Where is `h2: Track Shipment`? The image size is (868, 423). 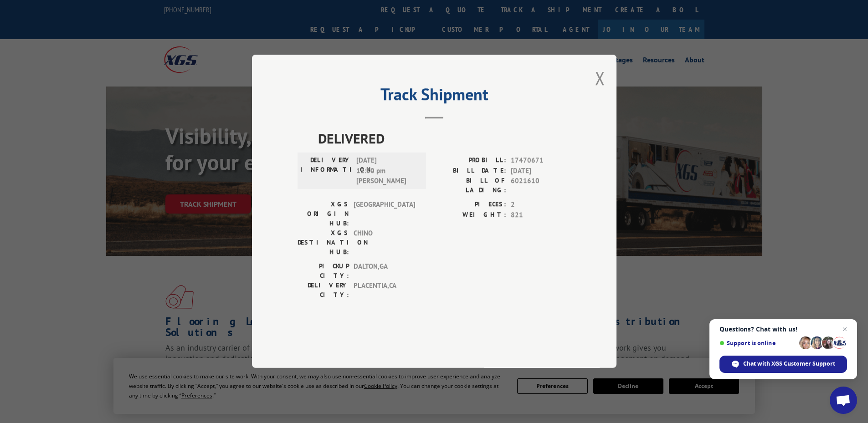
h2: Track Shipment is located at coordinates (434, 97).